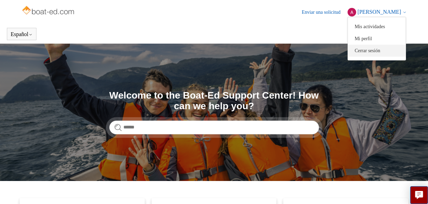  I want to click on button: Live chat, so click(419, 195).